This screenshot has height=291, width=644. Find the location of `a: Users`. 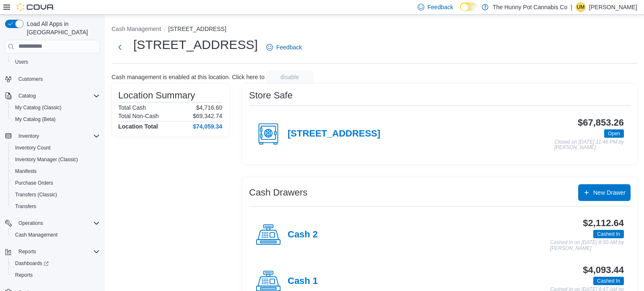

a: Users is located at coordinates (21, 62).